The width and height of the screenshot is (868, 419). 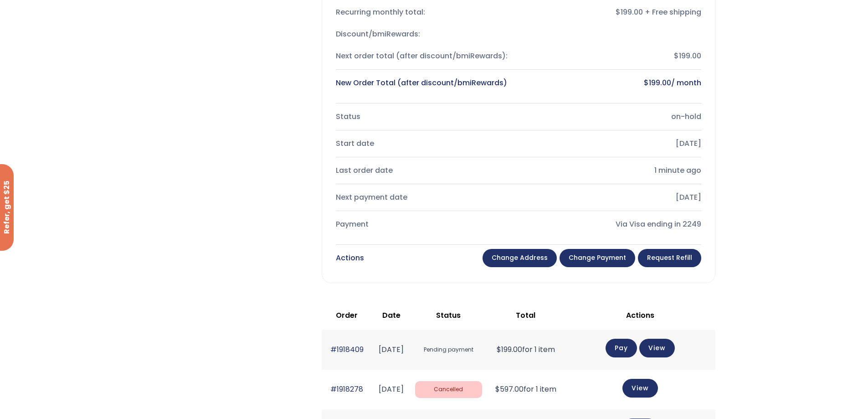 I want to click on div: Recurring monthly total:, so click(x=423, y=13).